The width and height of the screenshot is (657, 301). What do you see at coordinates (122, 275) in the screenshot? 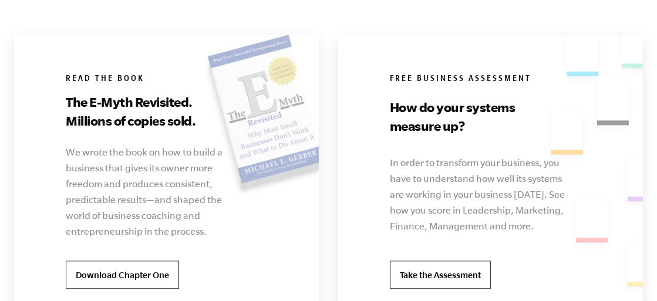
I see `a: Download Chapter One` at bounding box center [122, 275].